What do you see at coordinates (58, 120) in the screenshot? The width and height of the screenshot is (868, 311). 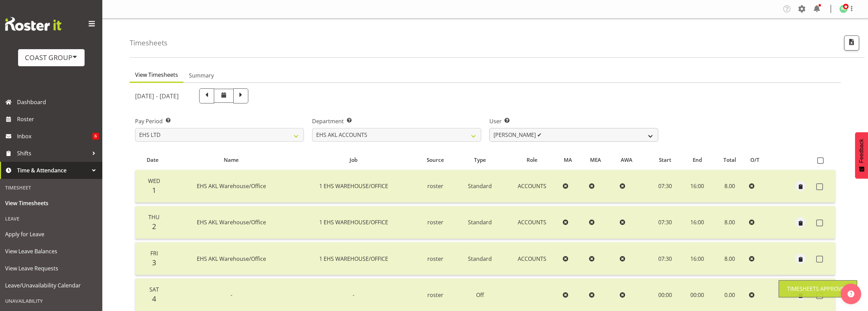 I see `span: Roster` at bounding box center [58, 120].